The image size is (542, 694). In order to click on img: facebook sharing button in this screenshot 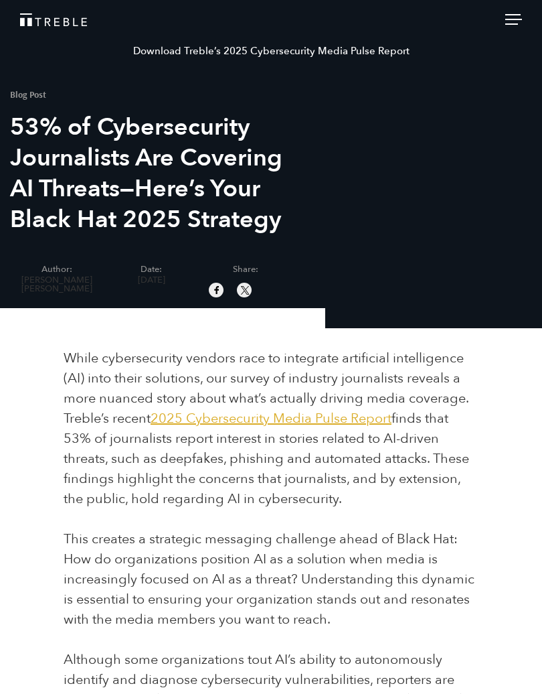, I will do `click(217, 290)`.